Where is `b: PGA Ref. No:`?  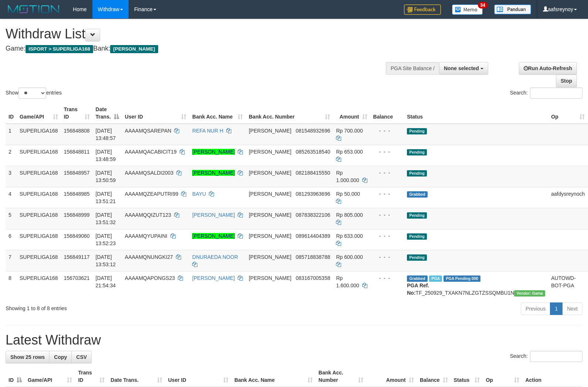 b: PGA Ref. No: is located at coordinates (418, 289).